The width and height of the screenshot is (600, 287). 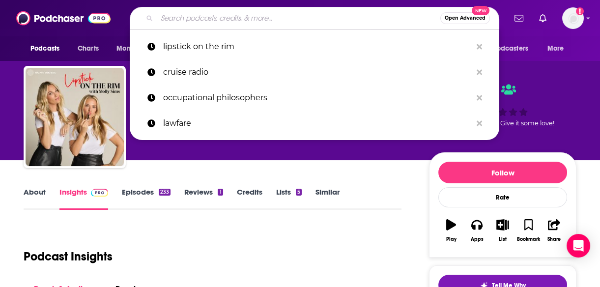 I want to click on div: 1, so click(x=220, y=192).